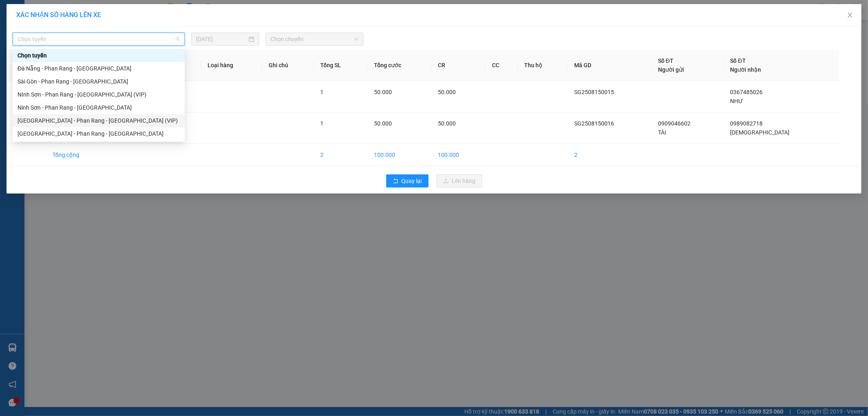 This screenshot has width=868, height=416. Describe the element at coordinates (746, 69) in the screenshot. I see `span: Người nhận` at that location.